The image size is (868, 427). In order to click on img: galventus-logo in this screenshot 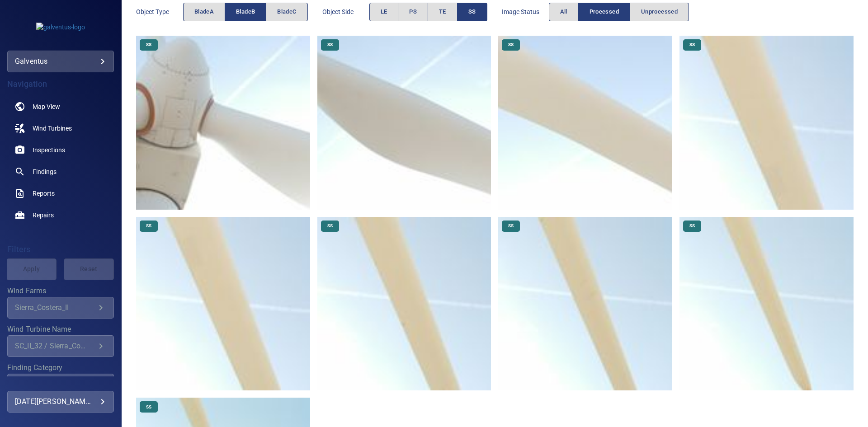, I will do `click(61, 27)`.